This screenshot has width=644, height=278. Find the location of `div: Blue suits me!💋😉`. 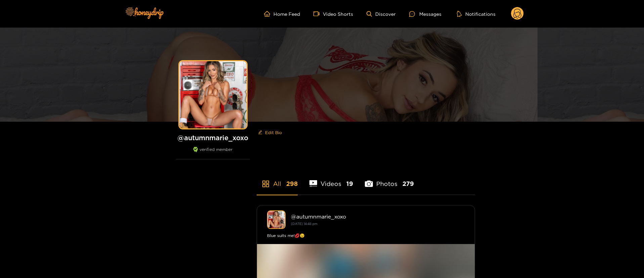

div: Blue suits me!💋😉 is located at coordinates (366, 236).